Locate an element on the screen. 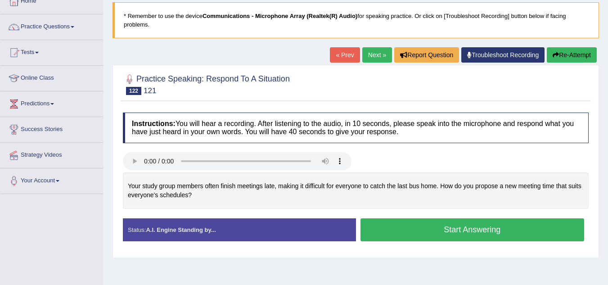  a: Strategy Videos is located at coordinates (52, 154).